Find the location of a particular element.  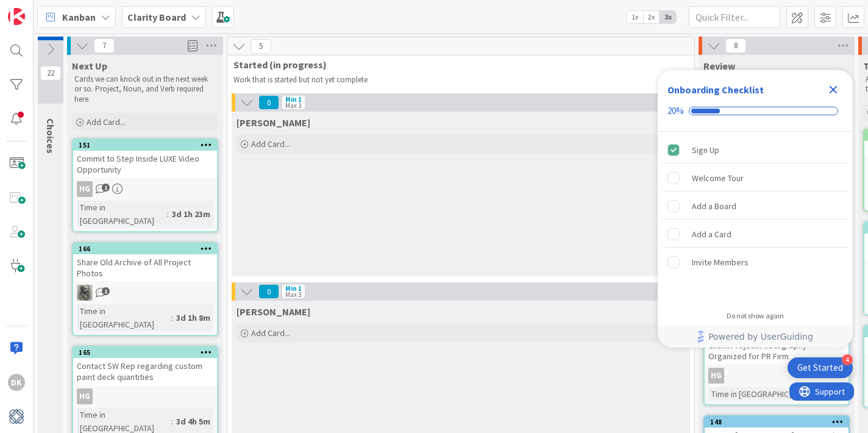

span: Next Up is located at coordinates (89, 66).